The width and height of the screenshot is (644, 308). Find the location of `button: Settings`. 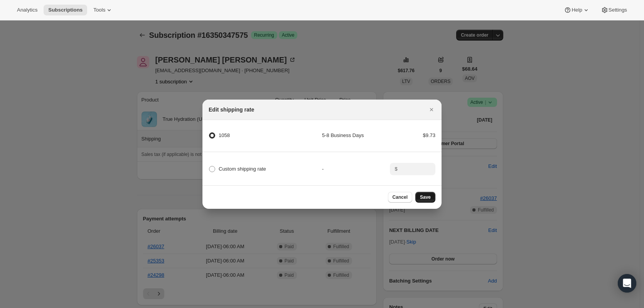

button: Settings is located at coordinates (614, 10).